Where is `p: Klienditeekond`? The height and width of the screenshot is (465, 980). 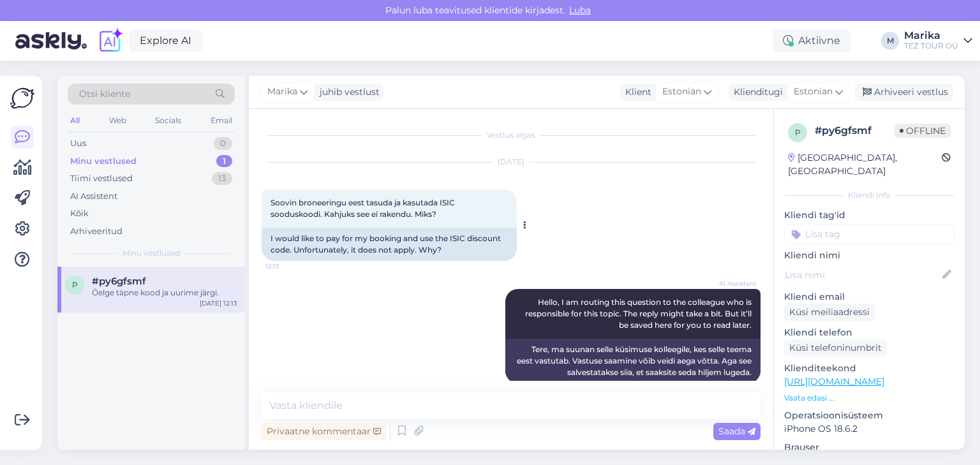
p: Klienditeekond is located at coordinates (869, 368).